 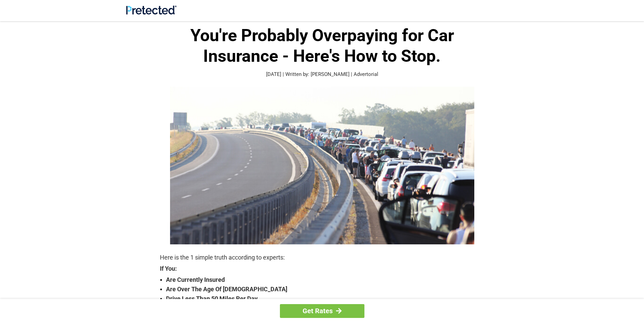 I want to click on strong: If You:, so click(x=322, y=269).